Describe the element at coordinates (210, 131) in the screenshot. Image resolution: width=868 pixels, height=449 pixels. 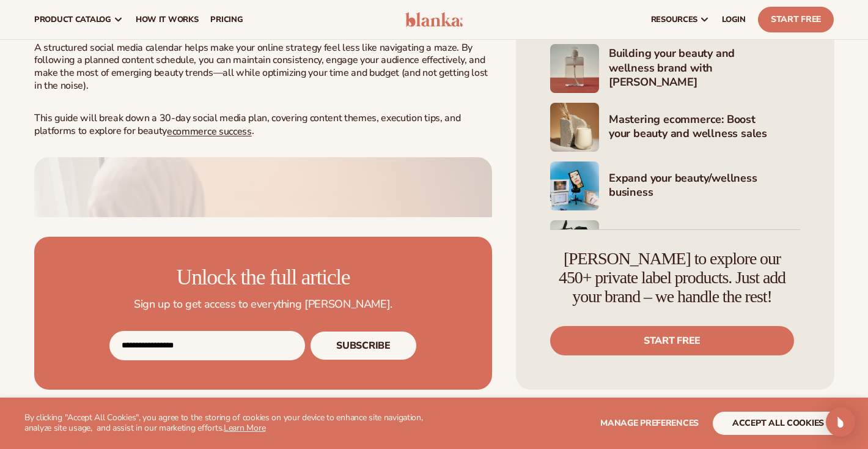
I see `a: ecommerce success` at that location.